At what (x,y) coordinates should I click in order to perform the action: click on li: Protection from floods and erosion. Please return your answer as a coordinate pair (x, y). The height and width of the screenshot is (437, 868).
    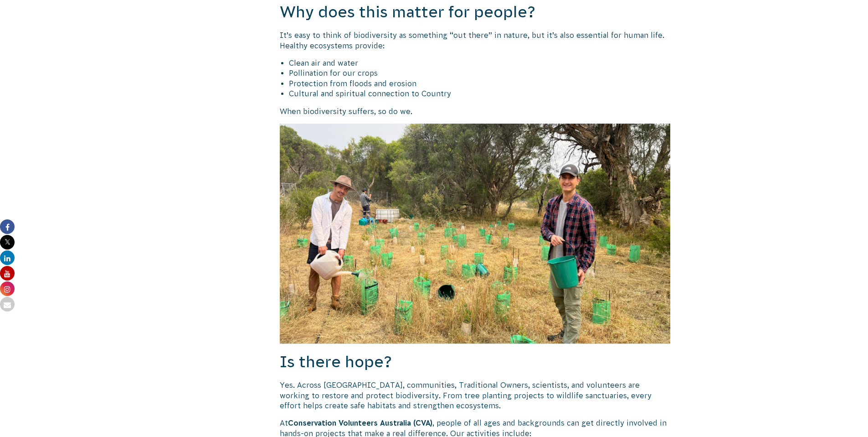
    Looking at the image, I should click on (480, 83).